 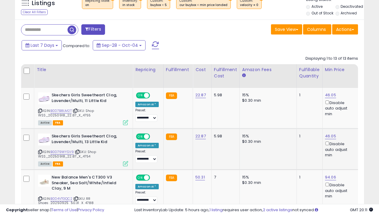 What do you see at coordinates (331, 178) in the screenshot?
I see `a: 94.06` at bounding box center [331, 178].